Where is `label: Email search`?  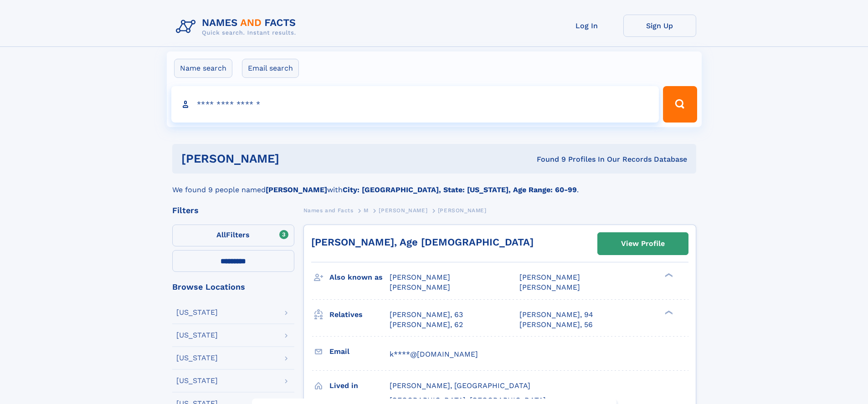 label: Email search is located at coordinates (270, 68).